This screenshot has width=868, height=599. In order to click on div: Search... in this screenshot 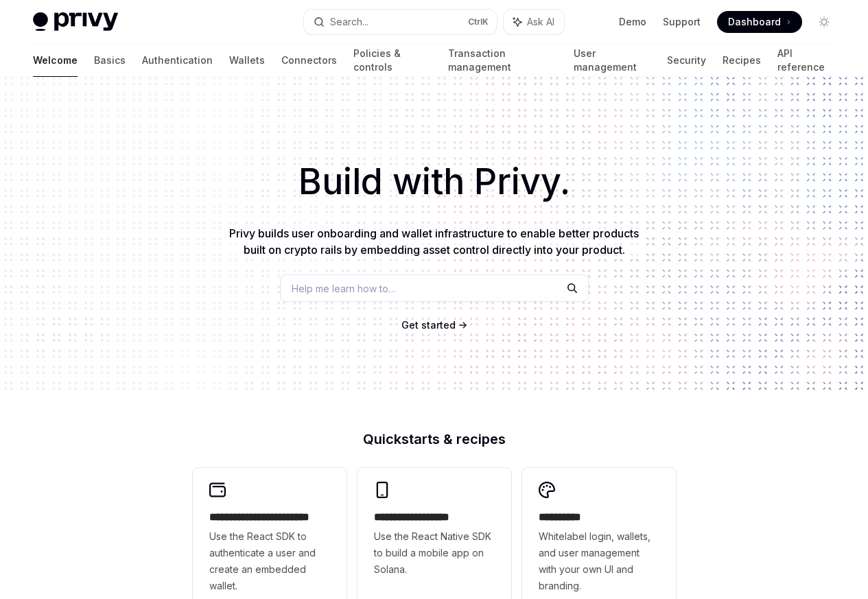, I will do `click(349, 22)`.